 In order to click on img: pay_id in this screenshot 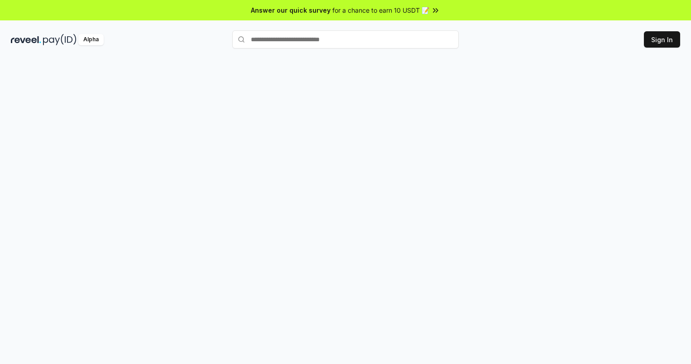, I will do `click(60, 39)`.